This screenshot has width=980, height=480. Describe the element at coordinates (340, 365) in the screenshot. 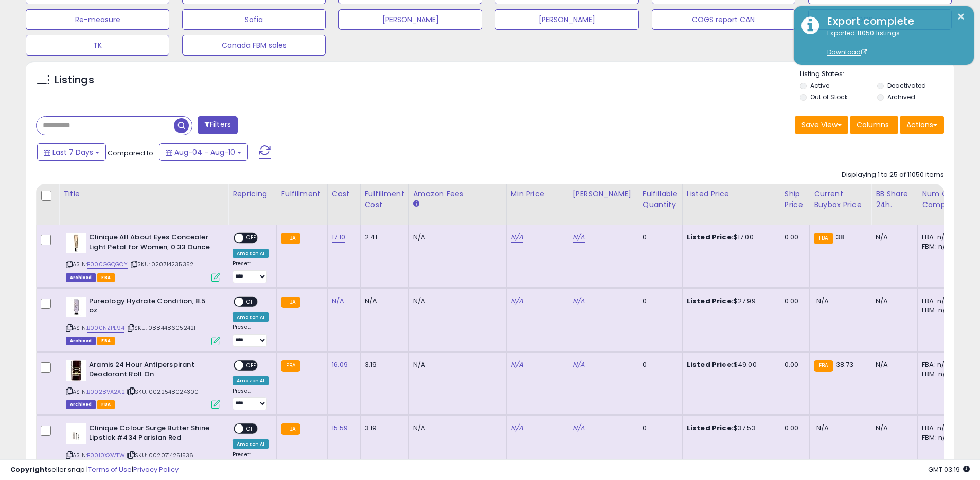

I see `a: 16.09` at that location.